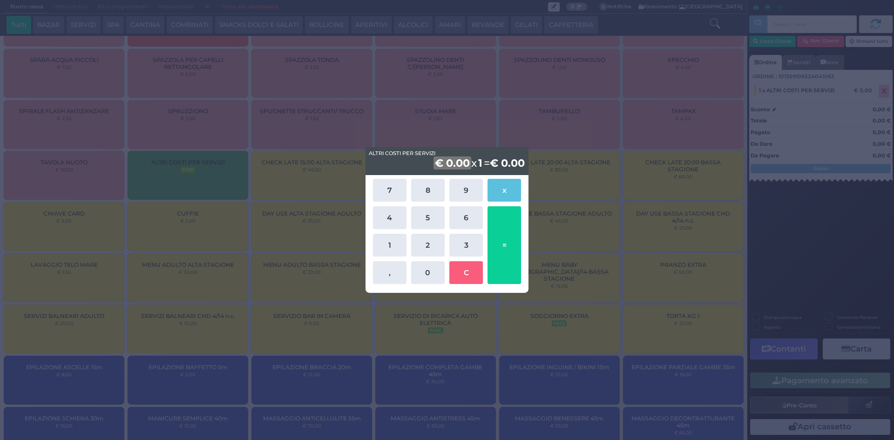  What do you see at coordinates (447, 161) in the screenshot?
I see `div: x =` at bounding box center [447, 161].